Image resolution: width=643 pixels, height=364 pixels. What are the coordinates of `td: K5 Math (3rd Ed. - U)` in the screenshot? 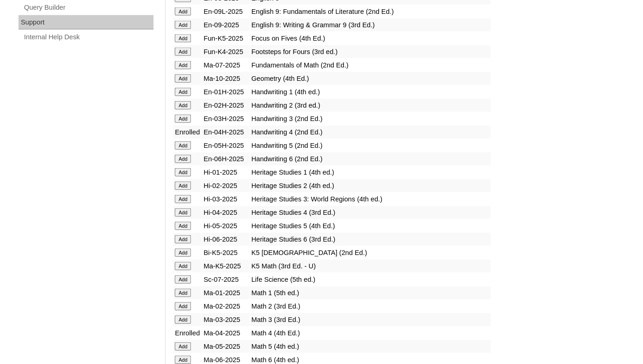 It's located at (370, 266).